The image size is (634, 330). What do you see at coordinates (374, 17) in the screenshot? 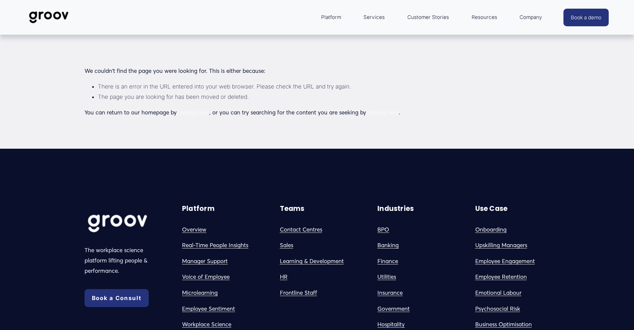
I see `a: Services` at bounding box center [374, 17].